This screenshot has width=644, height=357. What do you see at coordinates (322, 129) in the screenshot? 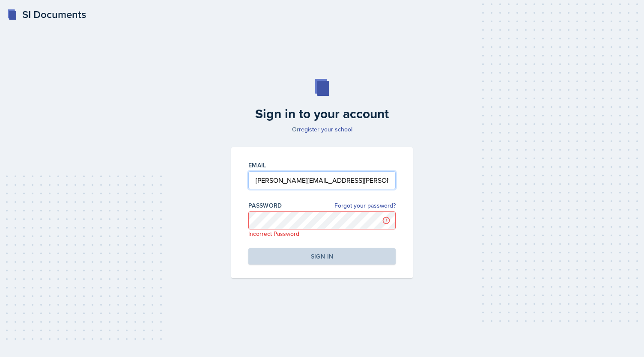
I see `p: Or` at bounding box center [322, 129].